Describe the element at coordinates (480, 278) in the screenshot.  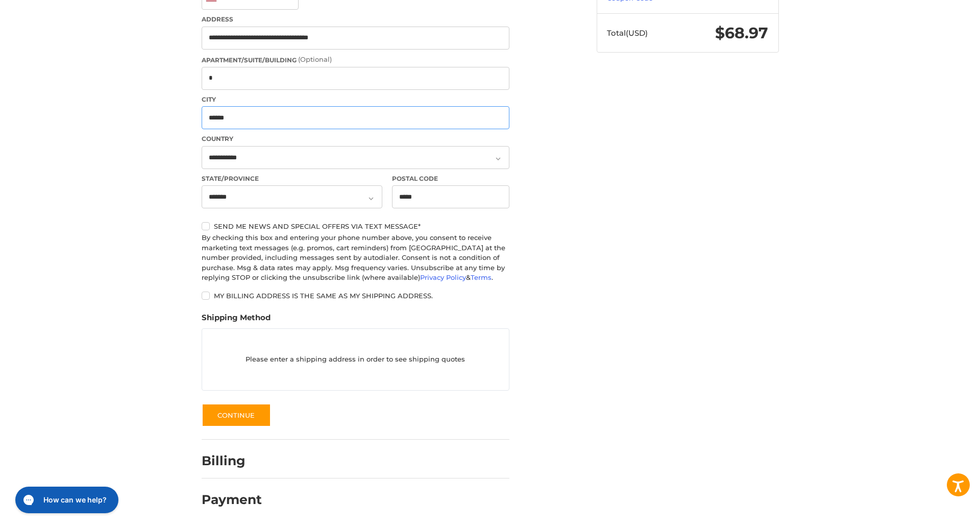
I see `a: Terms` at that location.